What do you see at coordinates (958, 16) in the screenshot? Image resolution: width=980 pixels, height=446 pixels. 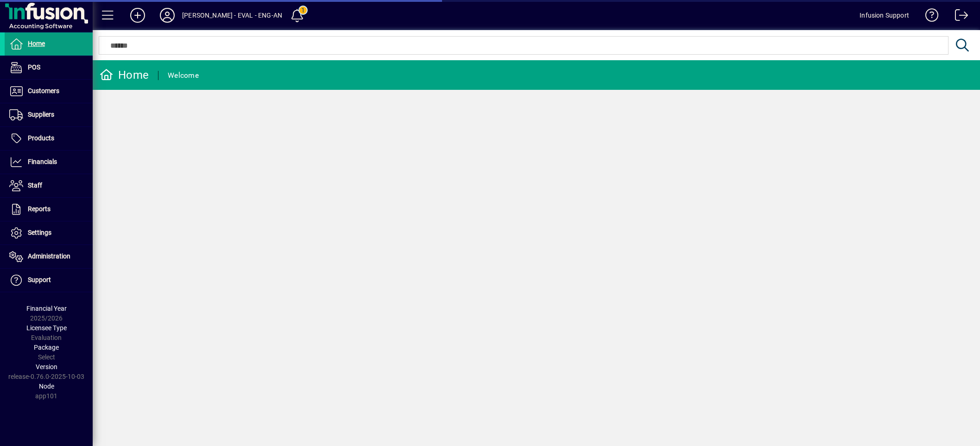 I see `a: Logout` at bounding box center [958, 16].